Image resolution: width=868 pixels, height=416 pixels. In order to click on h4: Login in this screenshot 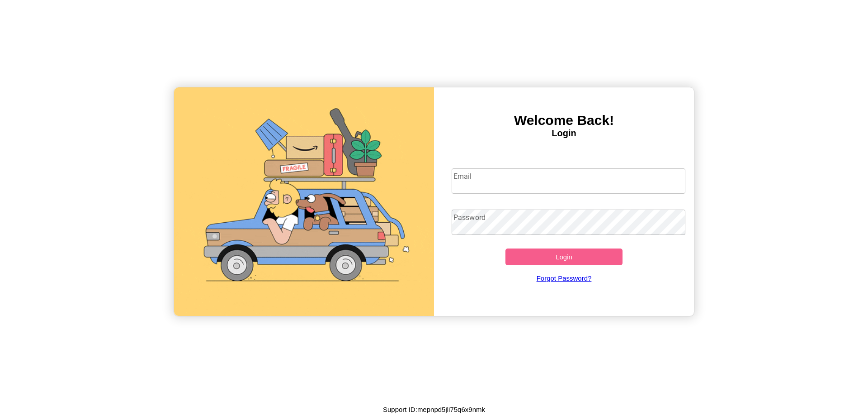, I will do `click(564, 133)`.